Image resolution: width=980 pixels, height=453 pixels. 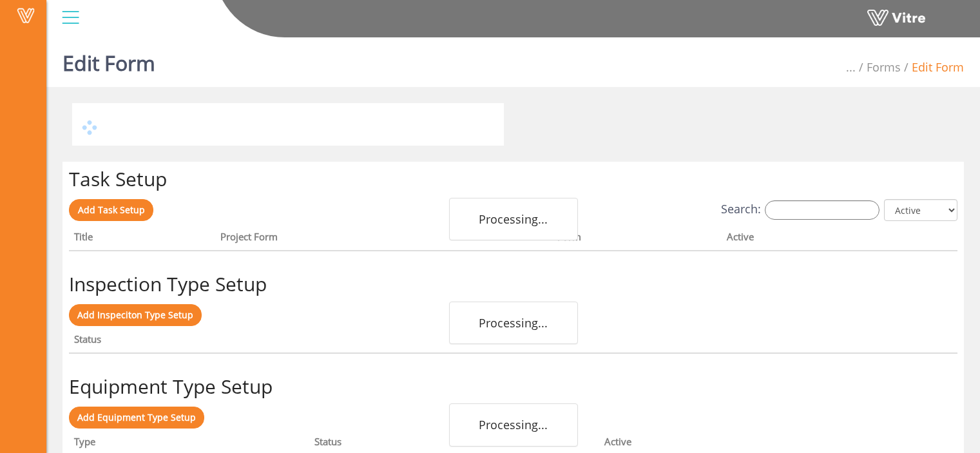 What do you see at coordinates (883, 67) in the screenshot?
I see `a: Forms` at bounding box center [883, 67].